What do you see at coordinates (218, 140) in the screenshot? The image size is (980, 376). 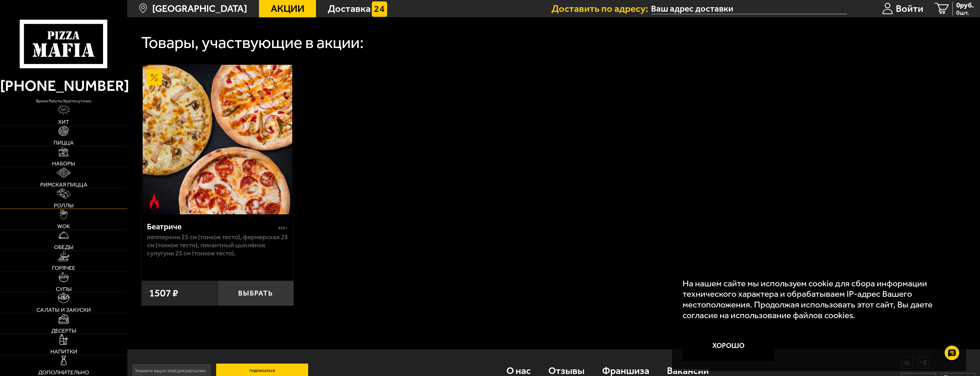 I see `a: АкционныйОстрое блюдоБеатриче` at bounding box center [218, 140].